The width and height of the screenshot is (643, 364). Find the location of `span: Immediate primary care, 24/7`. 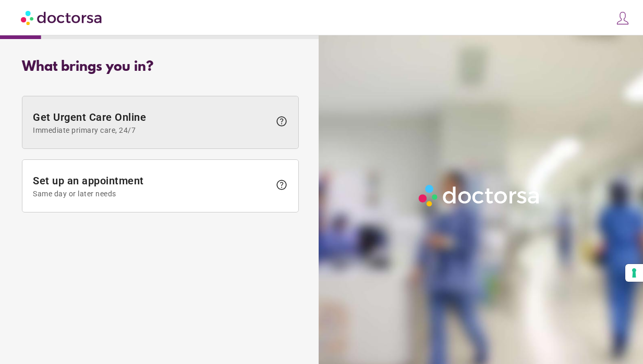

span: Immediate primary care, 24/7 is located at coordinates (151, 130).